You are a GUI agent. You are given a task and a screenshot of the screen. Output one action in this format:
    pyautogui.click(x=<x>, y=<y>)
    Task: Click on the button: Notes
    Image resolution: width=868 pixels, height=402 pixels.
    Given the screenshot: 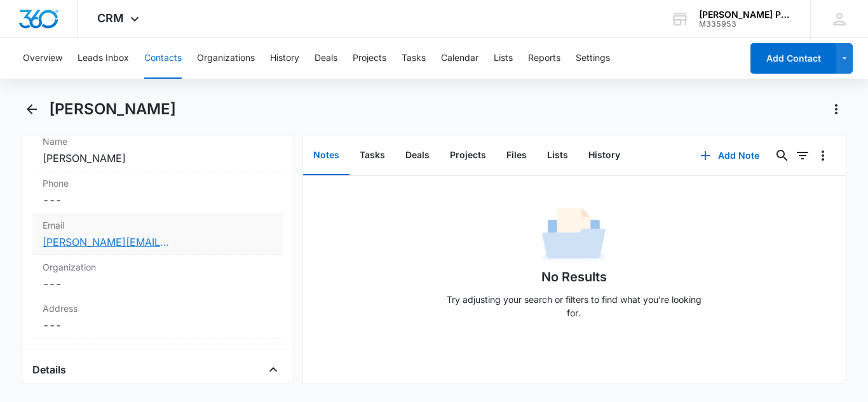 What is the action you would take?
    pyautogui.click(x=326, y=156)
    